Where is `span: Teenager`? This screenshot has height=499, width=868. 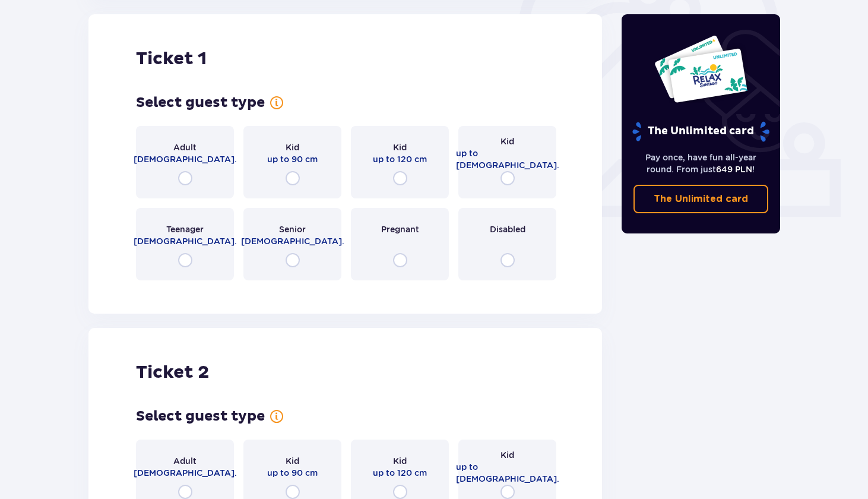 span: Teenager is located at coordinates (184, 229).